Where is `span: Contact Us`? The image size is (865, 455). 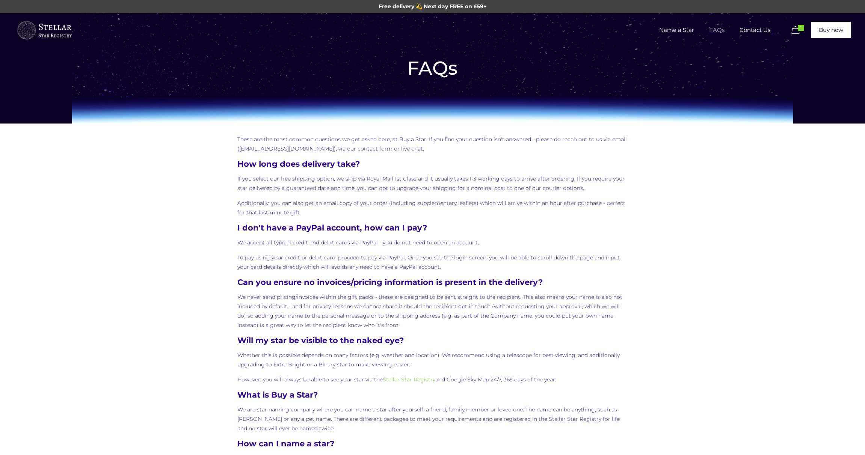
span: Contact Us is located at coordinates (755, 30).